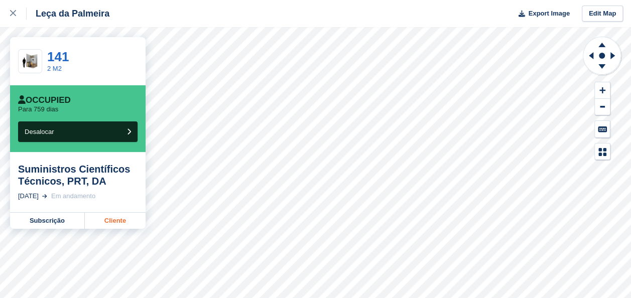 The width and height of the screenshot is (631, 298). I want to click on a: 141, so click(58, 57).